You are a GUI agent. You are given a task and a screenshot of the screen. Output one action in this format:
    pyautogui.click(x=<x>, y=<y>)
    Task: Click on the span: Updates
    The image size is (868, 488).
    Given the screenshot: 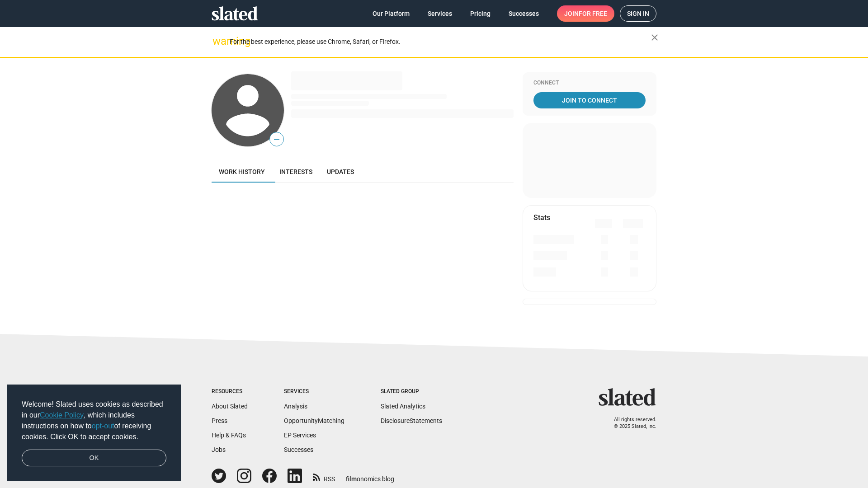 What is the action you would take?
    pyautogui.click(x=340, y=172)
    